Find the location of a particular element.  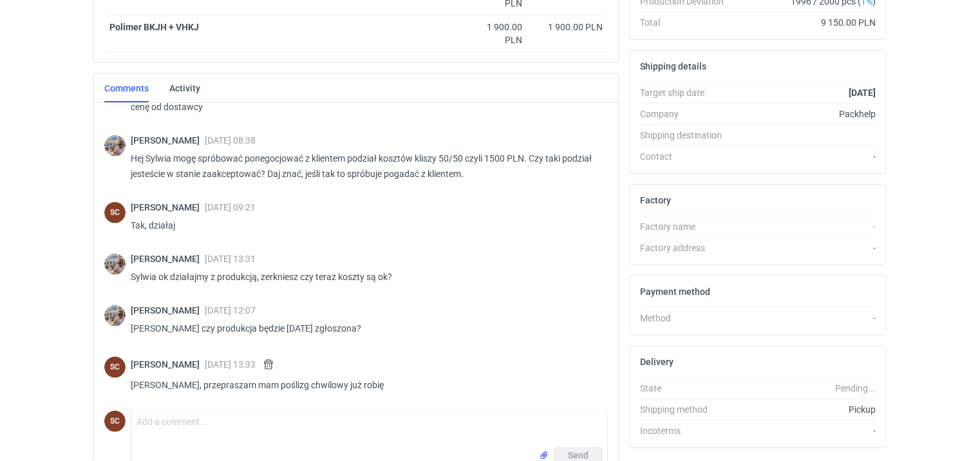

div: Pickup is located at coordinates (805, 410).